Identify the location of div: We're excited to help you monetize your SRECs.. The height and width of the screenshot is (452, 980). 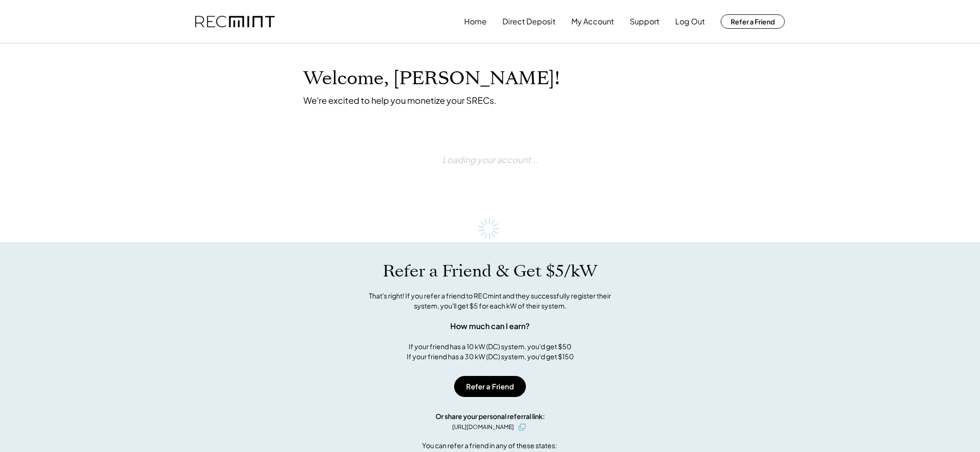
(400, 100).